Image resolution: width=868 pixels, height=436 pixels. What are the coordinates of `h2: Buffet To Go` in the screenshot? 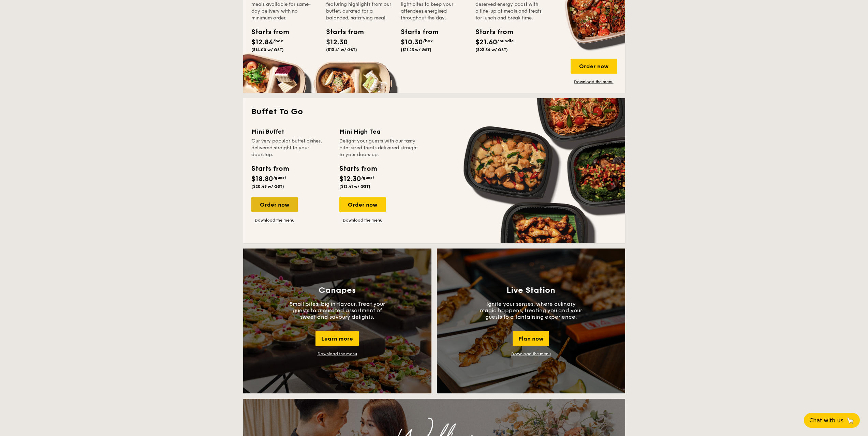 It's located at (434, 112).